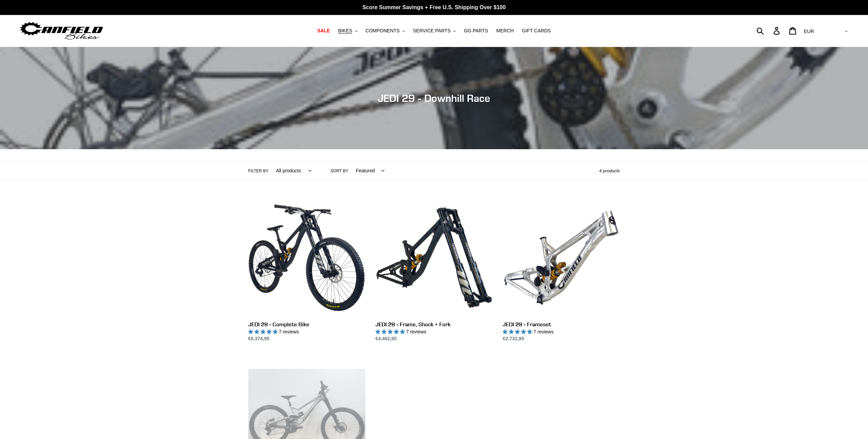 Image resolution: width=868 pixels, height=439 pixels. What do you see at coordinates (339, 171) in the screenshot?
I see `label: Sort by` at bounding box center [339, 171].